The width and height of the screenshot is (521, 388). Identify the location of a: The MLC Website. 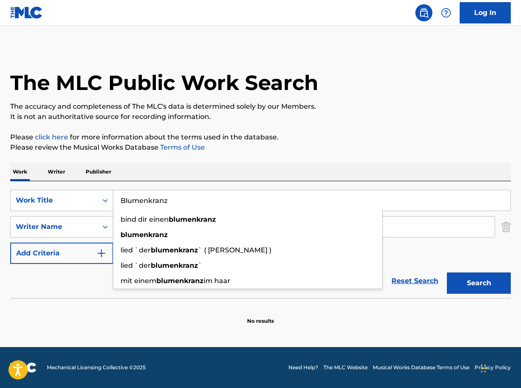
(345, 367).